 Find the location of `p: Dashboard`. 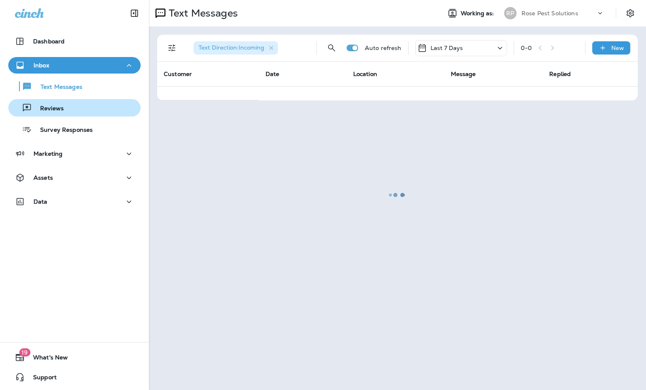

p: Dashboard is located at coordinates (49, 41).